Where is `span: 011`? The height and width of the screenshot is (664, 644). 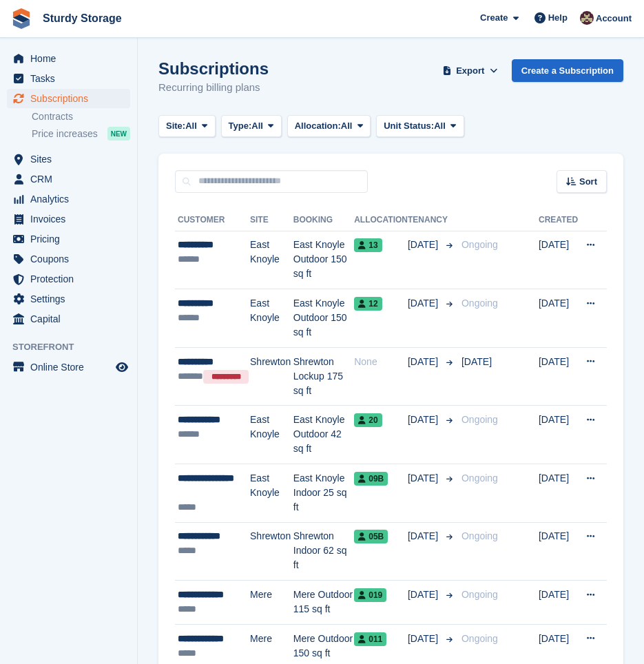
span: 011 is located at coordinates (370, 639).